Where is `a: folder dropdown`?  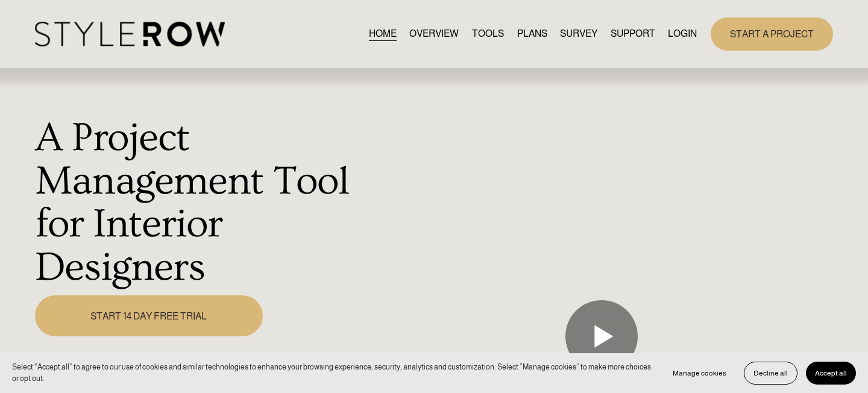 a: folder dropdown is located at coordinates (633, 34).